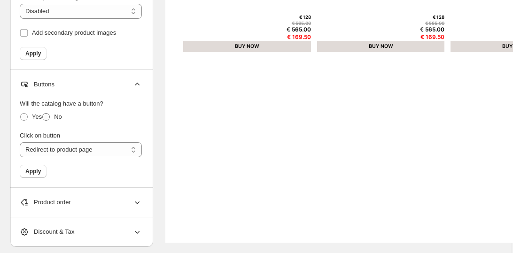 The image size is (513, 253). I want to click on span: Click on button, so click(40, 135).